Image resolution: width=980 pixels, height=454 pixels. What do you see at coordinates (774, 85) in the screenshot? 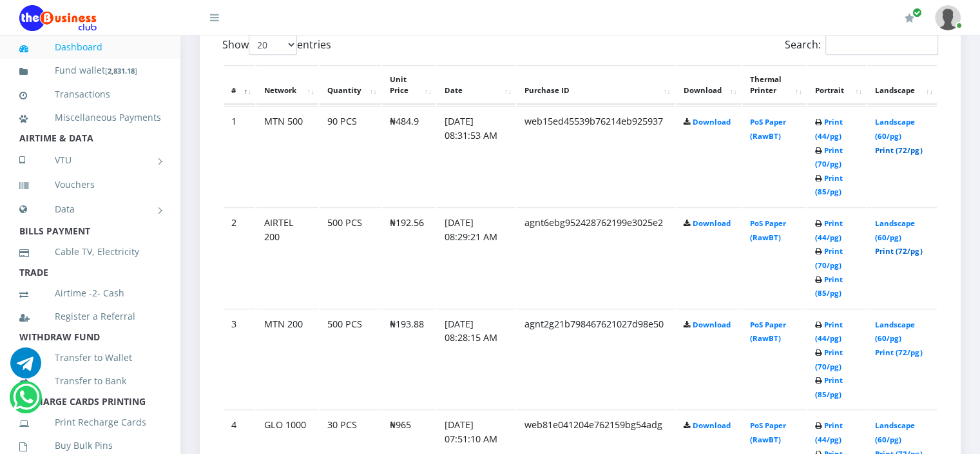
I see `th: Thermal Printer: activate to sort column ascending` at bounding box center [774, 85].